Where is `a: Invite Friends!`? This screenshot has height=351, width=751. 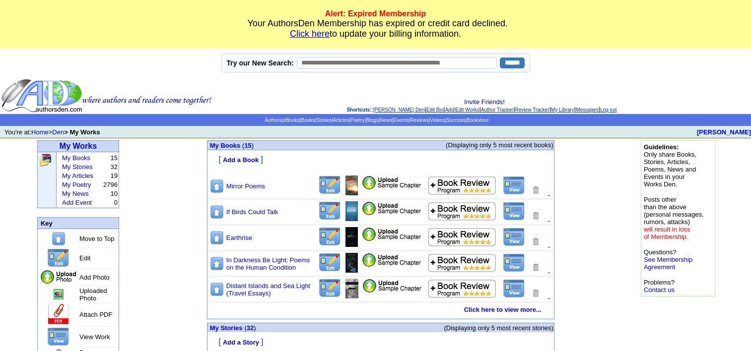
a: Invite Friends! is located at coordinates (484, 102).